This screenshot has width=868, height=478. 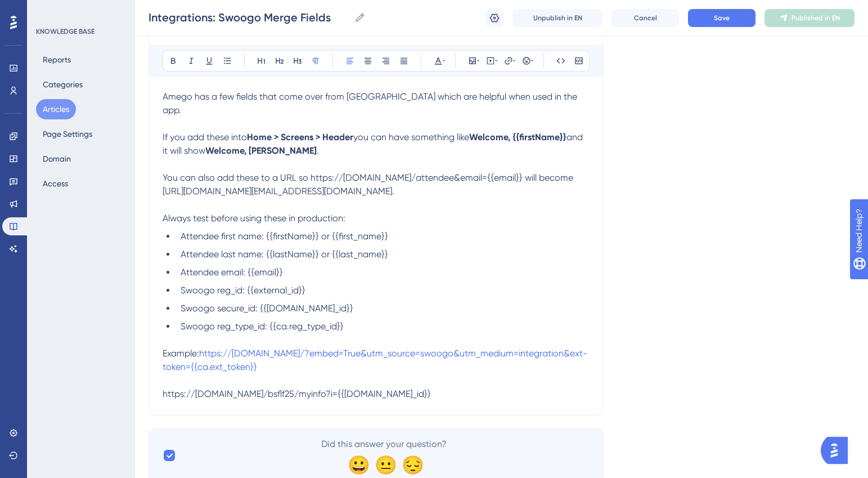 What do you see at coordinates (14, 17) in the screenshot?
I see `img: launcher-image-alternative-text` at bounding box center [14, 17].